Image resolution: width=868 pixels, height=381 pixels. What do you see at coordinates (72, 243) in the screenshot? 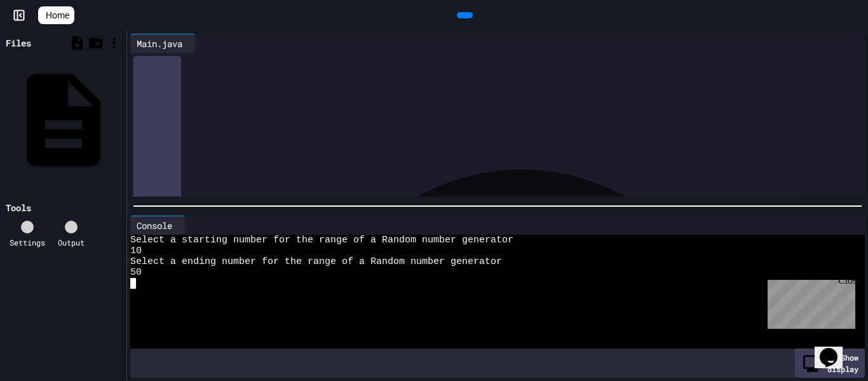
I see `div: Output` at bounding box center [72, 243].